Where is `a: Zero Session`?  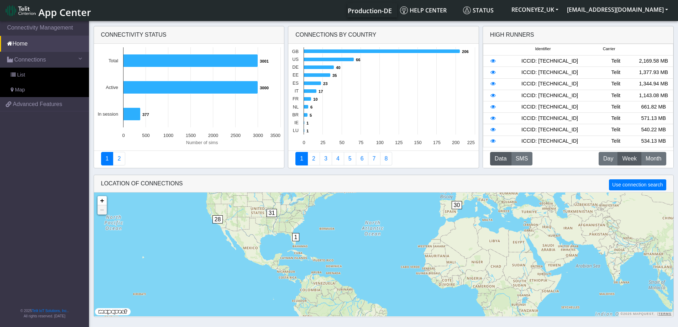 a: Zero Session is located at coordinates (374, 159).